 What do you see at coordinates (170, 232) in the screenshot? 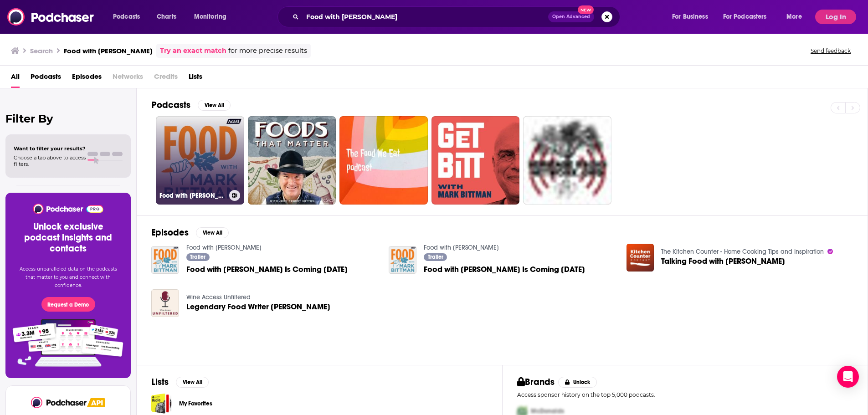
I see `h2: Episodes` at bounding box center [170, 232].